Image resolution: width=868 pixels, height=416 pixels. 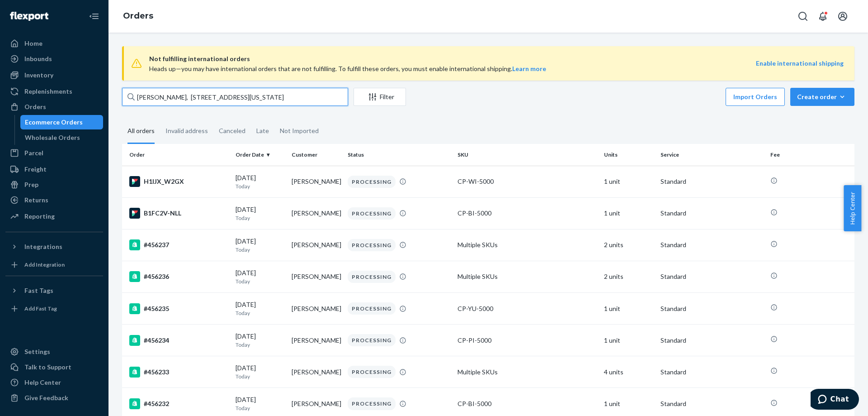 I want to click on button: Help Center, so click(x=853, y=208).